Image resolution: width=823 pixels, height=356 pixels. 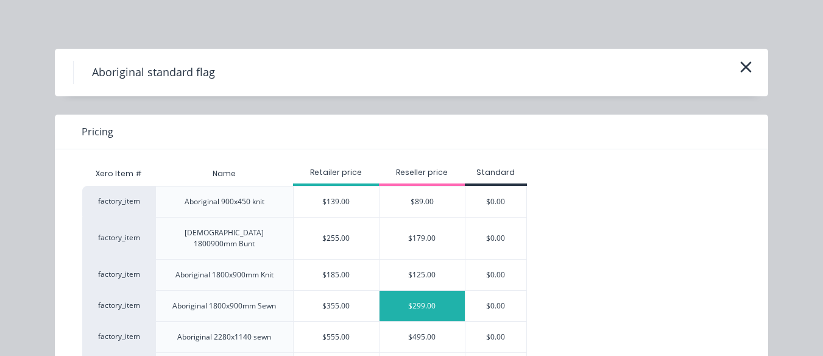 What do you see at coordinates (336, 275) in the screenshot?
I see `div: $185.00` at bounding box center [336, 275].